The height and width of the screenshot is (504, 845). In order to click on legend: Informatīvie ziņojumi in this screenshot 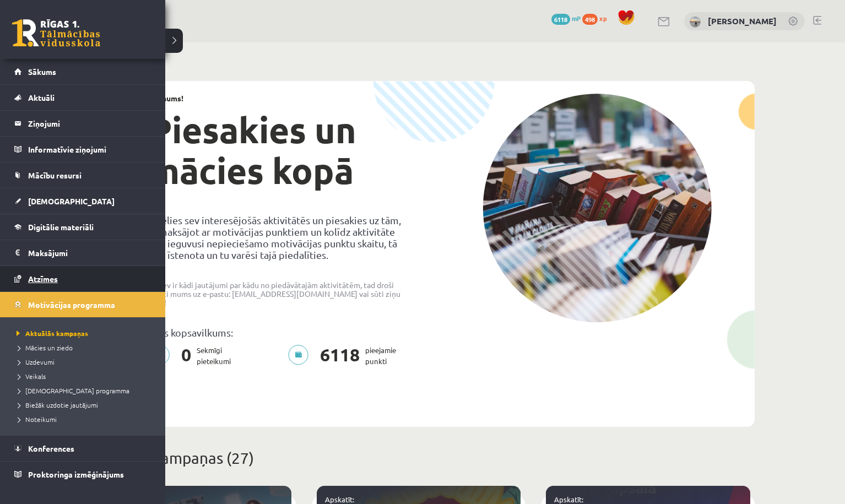, I will do `click(90, 149)`.